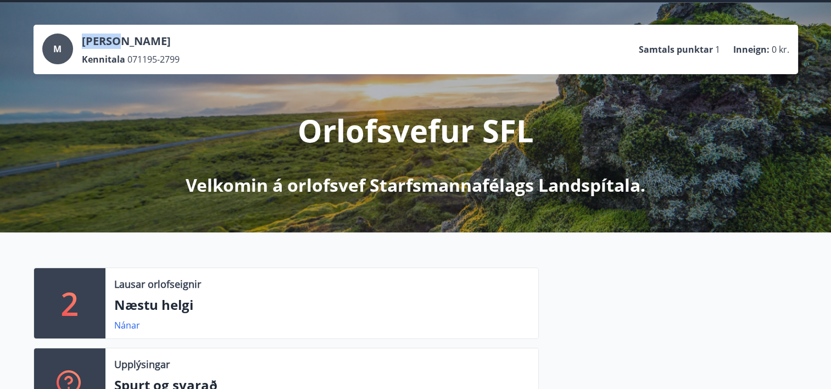 The height and width of the screenshot is (389, 831). What do you see at coordinates (70, 303) in the screenshot?
I see `p: 2` at bounding box center [70, 303].